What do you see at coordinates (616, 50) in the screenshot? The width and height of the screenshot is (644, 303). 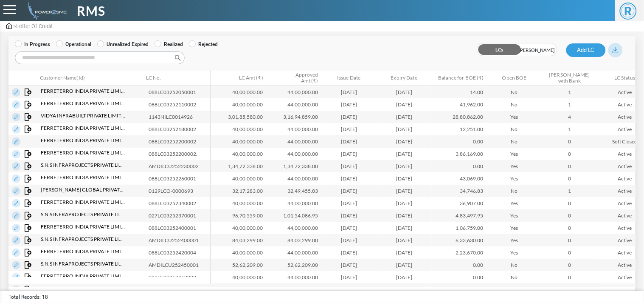 I see `img: download_blue.svg` at bounding box center [616, 50].